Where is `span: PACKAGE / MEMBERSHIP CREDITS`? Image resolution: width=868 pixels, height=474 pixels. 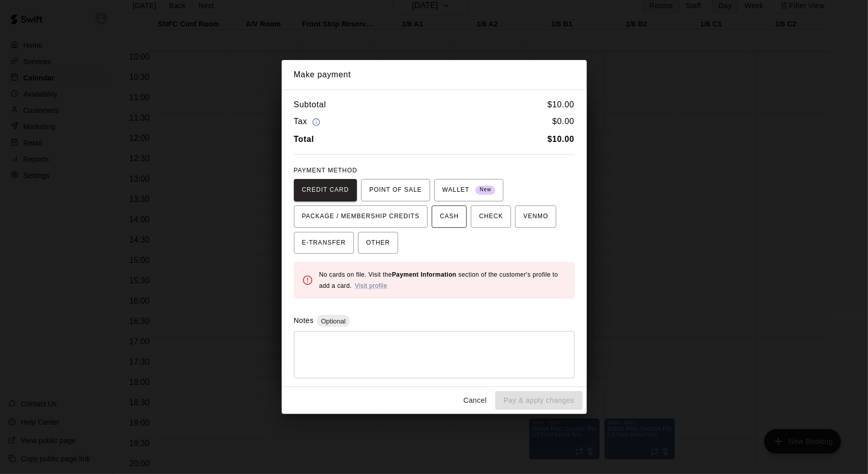 span: PACKAGE / MEMBERSHIP CREDITS is located at coordinates (361, 217).